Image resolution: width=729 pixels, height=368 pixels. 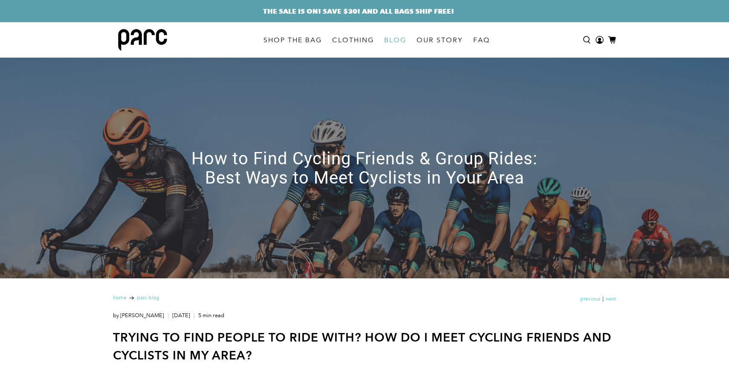 What do you see at coordinates (148, 298) in the screenshot?
I see `a: Parc Blog` at bounding box center [148, 298].